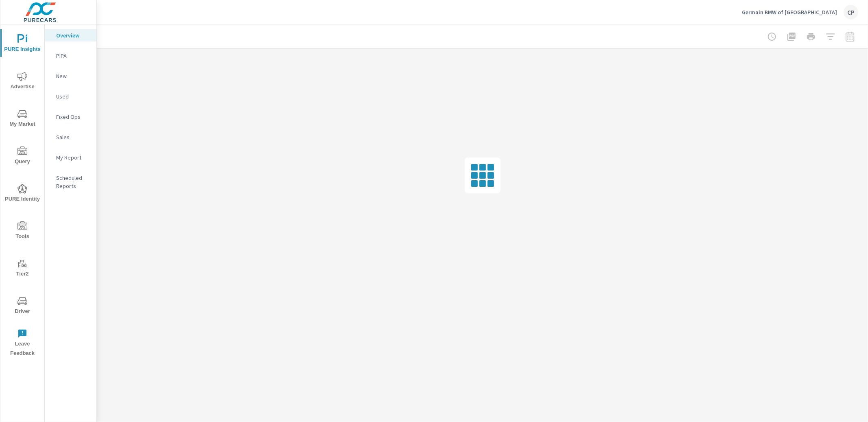 Image resolution: width=868 pixels, height=422 pixels. What do you see at coordinates (70, 182) in the screenshot?
I see `div: Scheduled Reports` at bounding box center [70, 182].